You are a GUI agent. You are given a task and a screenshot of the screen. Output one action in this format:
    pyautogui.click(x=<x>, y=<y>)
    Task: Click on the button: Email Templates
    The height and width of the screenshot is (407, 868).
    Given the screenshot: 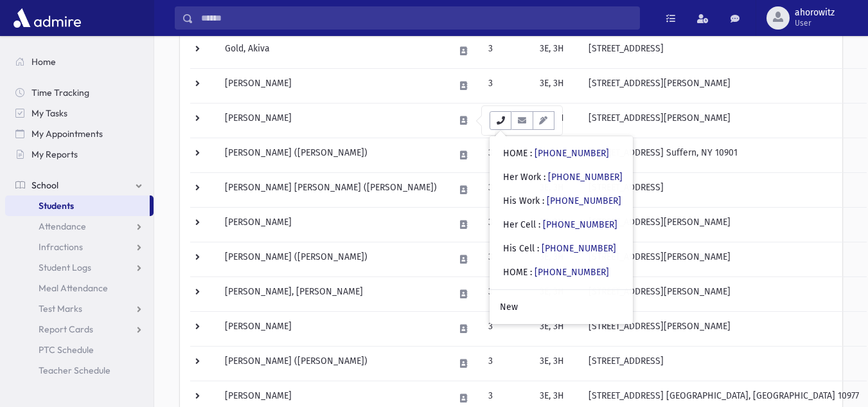 What is the action you would take?
    pyautogui.click(x=543, y=120)
    